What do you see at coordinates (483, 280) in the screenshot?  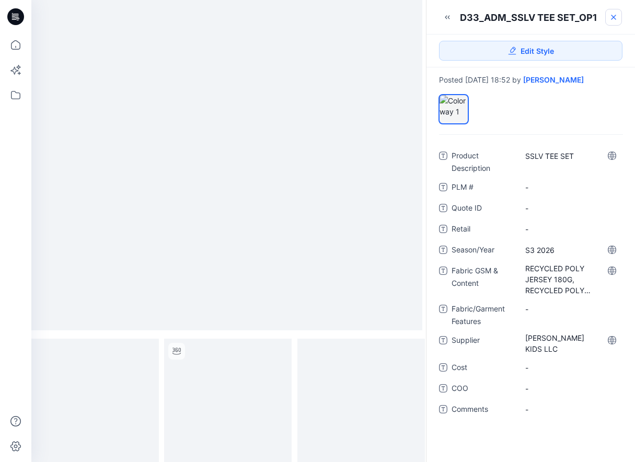 I see `span: Fabric GSM & Content` at bounding box center [483, 280].